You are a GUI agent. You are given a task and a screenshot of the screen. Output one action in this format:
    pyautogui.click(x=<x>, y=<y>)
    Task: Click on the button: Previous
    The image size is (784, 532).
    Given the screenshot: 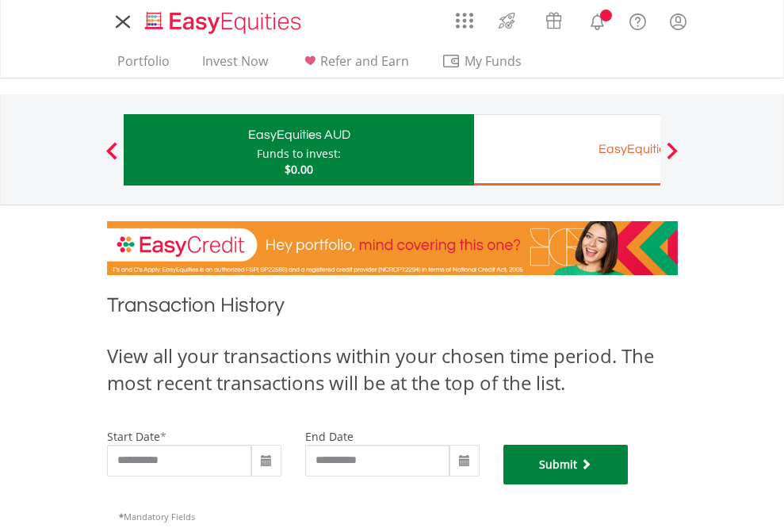 What is the action you would take?
    pyautogui.click(x=112, y=158)
    